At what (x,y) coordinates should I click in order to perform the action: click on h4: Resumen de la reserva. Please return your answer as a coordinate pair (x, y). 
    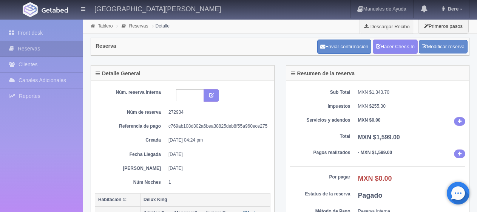
    Looking at the image, I should click on (323, 74).